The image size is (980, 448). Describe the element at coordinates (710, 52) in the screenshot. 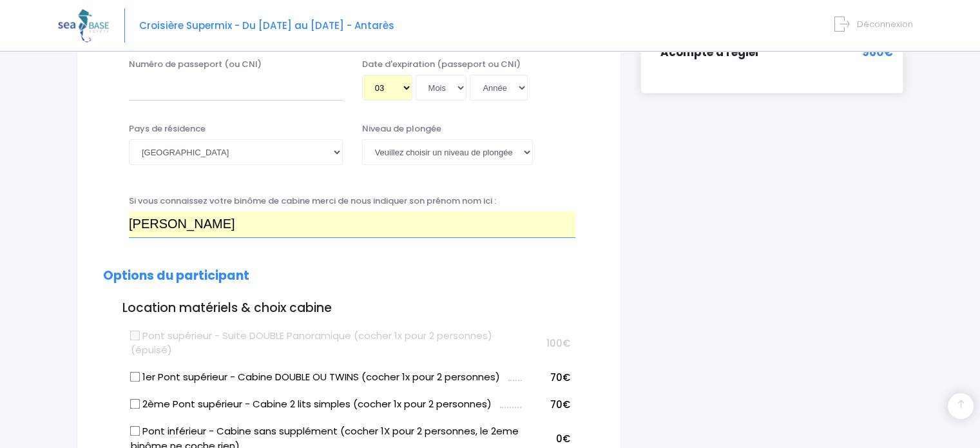

I see `span: Acompte à régler` at that location.